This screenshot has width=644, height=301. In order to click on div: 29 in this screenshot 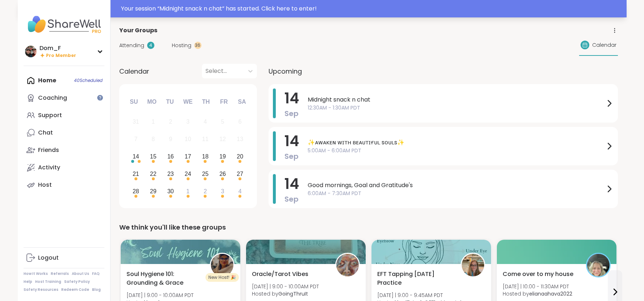, I will do `click(153, 191)`.